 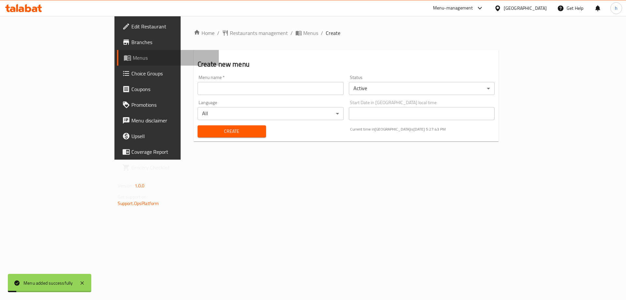 What do you see at coordinates (270, 88) in the screenshot?
I see `input: Please enter Menu name` at bounding box center [270, 88].